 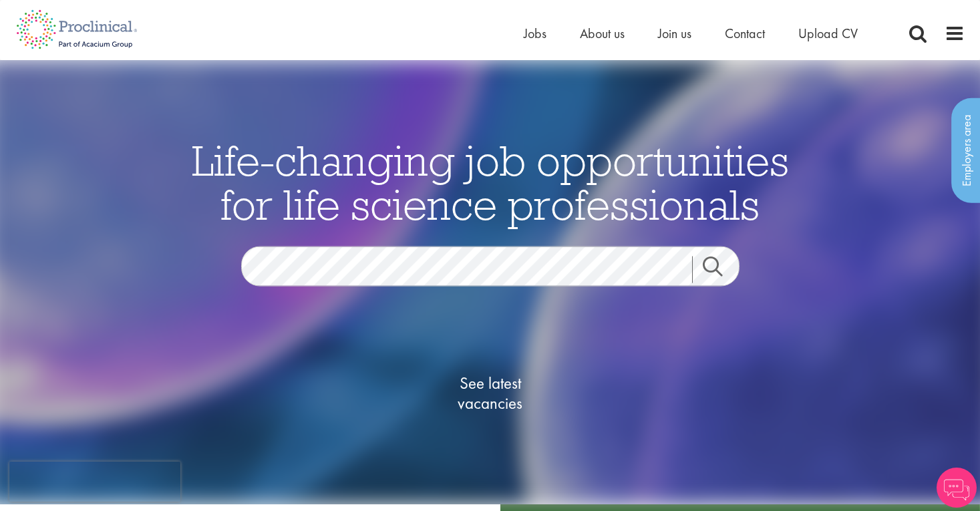 What do you see at coordinates (490, 182) in the screenshot?
I see `span: Life-changing job opportunities for life science professionals` at bounding box center [490, 182].